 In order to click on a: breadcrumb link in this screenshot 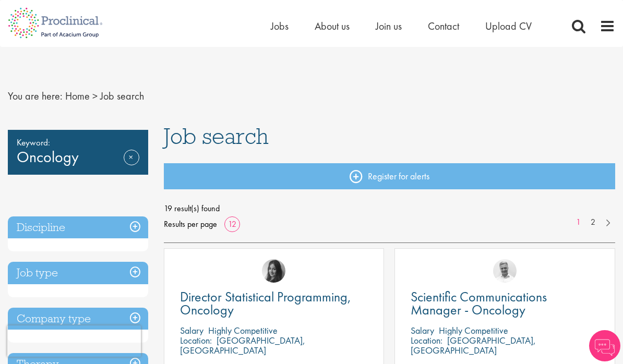, I will do `click(78, 96)`.